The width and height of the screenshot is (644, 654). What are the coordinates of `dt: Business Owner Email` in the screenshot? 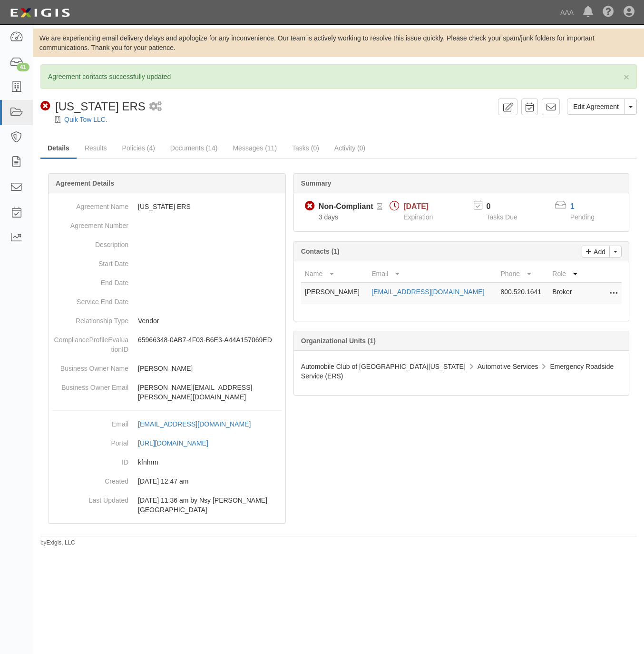 It's located at (90, 385).